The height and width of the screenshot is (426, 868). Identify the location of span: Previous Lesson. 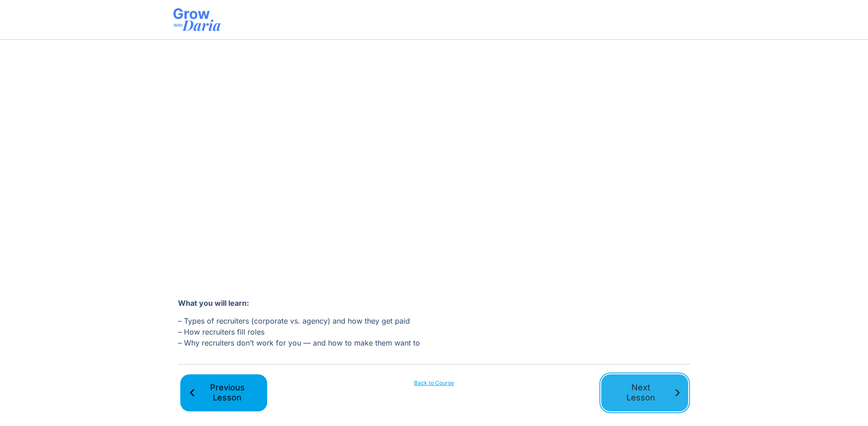
(227, 392).